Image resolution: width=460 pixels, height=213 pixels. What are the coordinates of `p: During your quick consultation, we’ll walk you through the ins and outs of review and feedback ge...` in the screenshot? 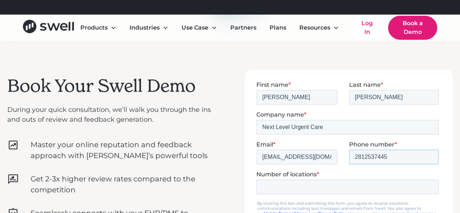 It's located at (111, 114).